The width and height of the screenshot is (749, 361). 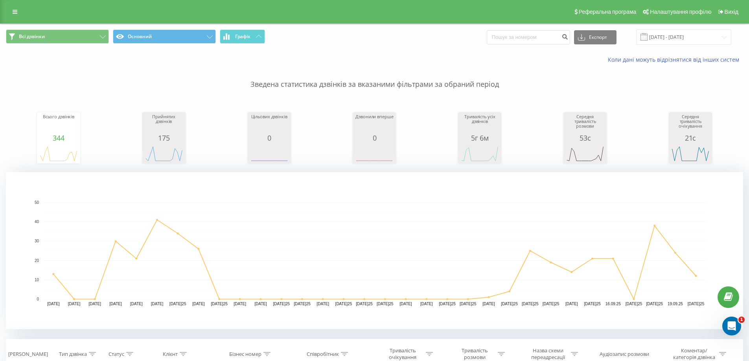 What do you see at coordinates (164, 124) in the screenshot?
I see `div: Прийнятих дзвінків` at bounding box center [164, 124].